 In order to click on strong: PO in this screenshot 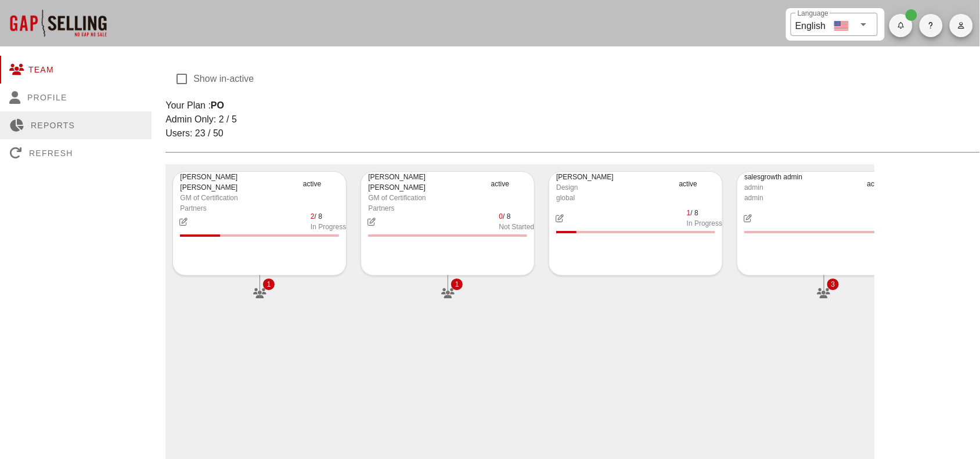, I will do `click(217, 105)`.